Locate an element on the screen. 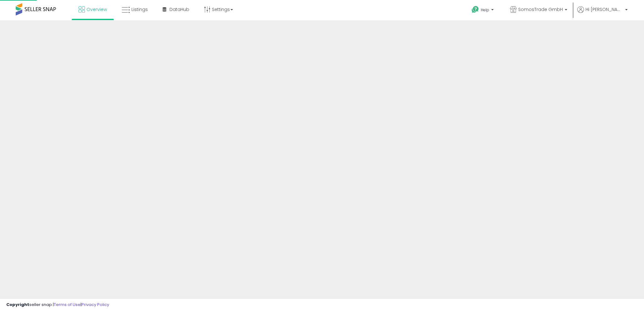  i: Get Help is located at coordinates (475, 10).